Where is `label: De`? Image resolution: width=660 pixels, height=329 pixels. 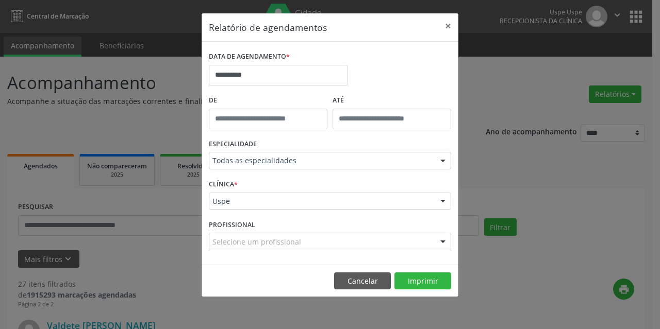
label: De is located at coordinates (268, 101).